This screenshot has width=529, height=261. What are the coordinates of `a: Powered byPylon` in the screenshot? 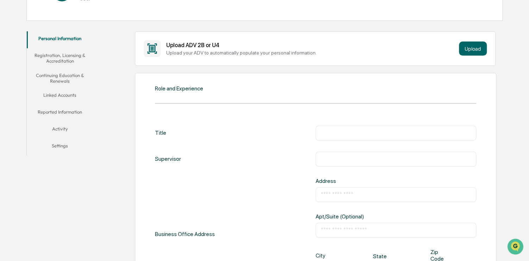 It's located at (67, 122).